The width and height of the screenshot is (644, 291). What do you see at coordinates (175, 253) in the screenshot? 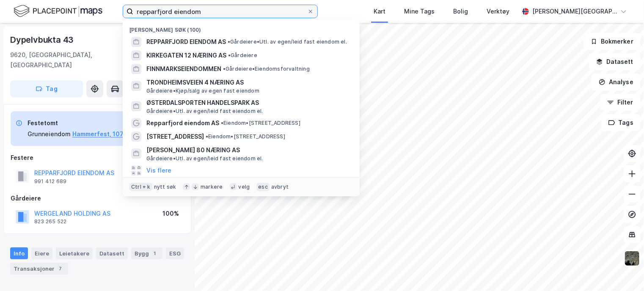
I see `div: ESG` at bounding box center [175, 253].